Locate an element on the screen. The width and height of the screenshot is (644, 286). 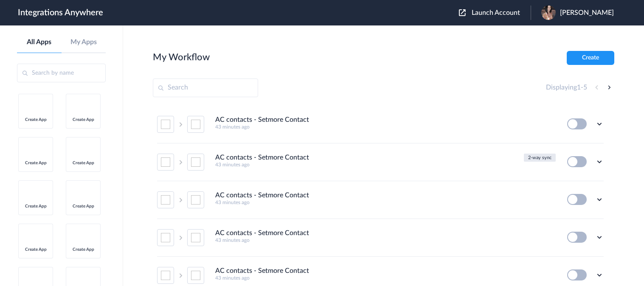
button: Launch Account is located at coordinates (495, 13).